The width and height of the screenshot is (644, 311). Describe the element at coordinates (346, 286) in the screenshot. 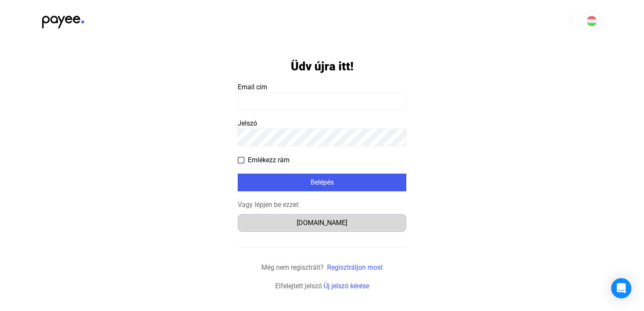

I see `a: Új jelszó kérése` at that location.